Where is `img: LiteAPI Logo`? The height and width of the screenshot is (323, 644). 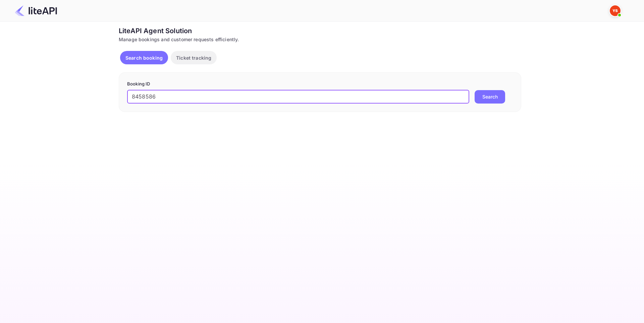
img: LiteAPI Logo is located at coordinates (36, 11).